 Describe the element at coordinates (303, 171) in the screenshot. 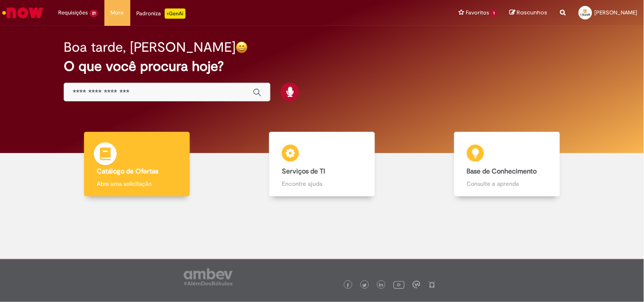

I see `b: Serviços de TI` at that location.